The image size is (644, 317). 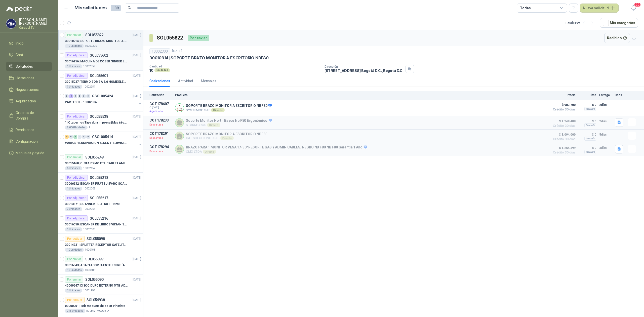 What do you see at coordinates (35, 28) in the screenshot?
I see `p: Caracol TV` at bounding box center [35, 28].